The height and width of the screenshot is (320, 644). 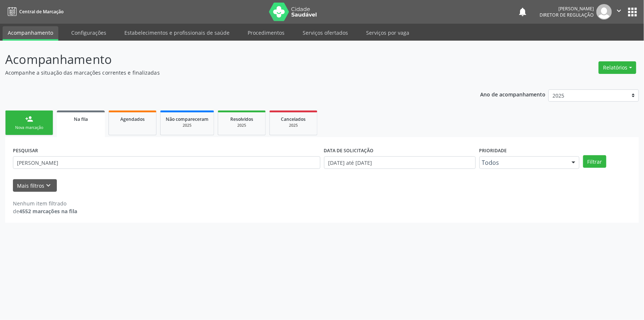 I want to click on button: Filtrar, so click(x=594, y=161).